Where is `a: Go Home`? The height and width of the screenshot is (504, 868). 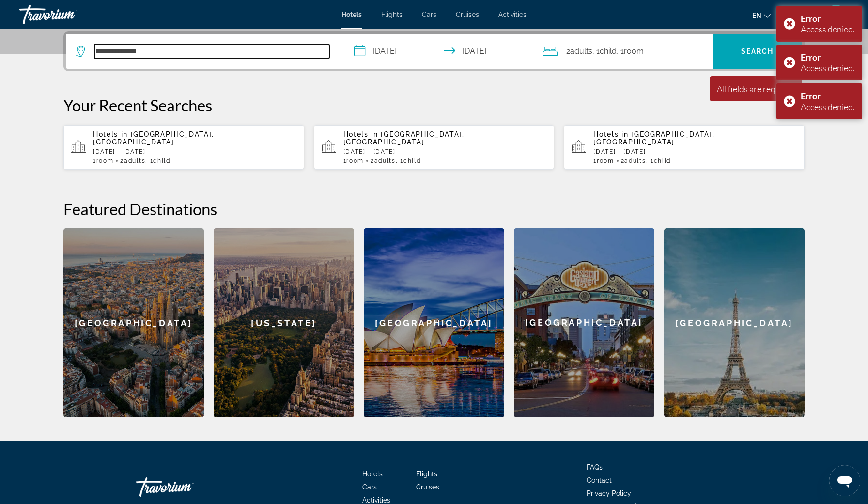 a: Go Home is located at coordinates (184, 487).